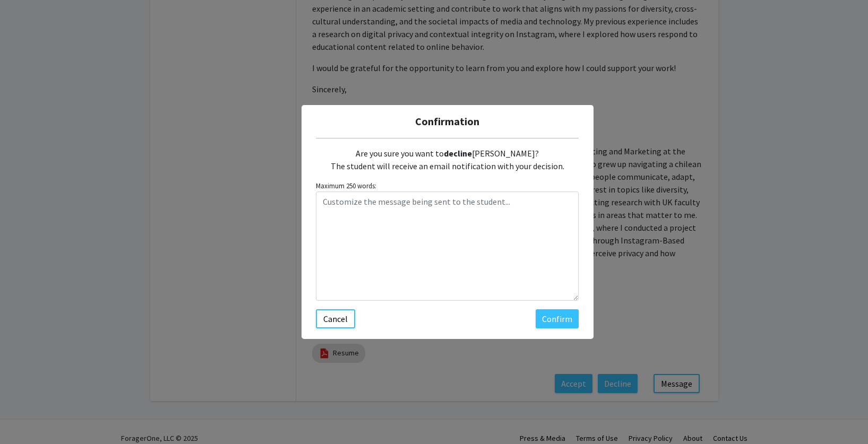 Image resolution: width=868 pixels, height=444 pixels. Describe the element at coordinates (457, 153) in the screenshot. I see `b: decline` at that location.